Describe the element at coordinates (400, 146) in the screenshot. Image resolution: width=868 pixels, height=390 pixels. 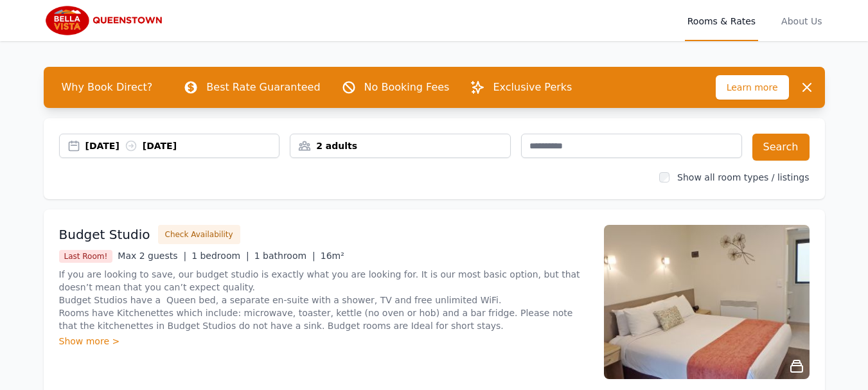
I see `div: 2 adults` at that location.